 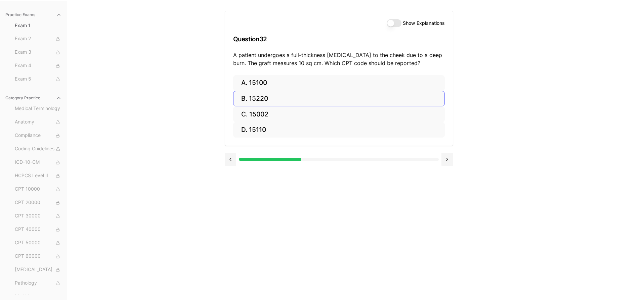 I want to click on button: Medical Terminology, so click(x=38, y=108).